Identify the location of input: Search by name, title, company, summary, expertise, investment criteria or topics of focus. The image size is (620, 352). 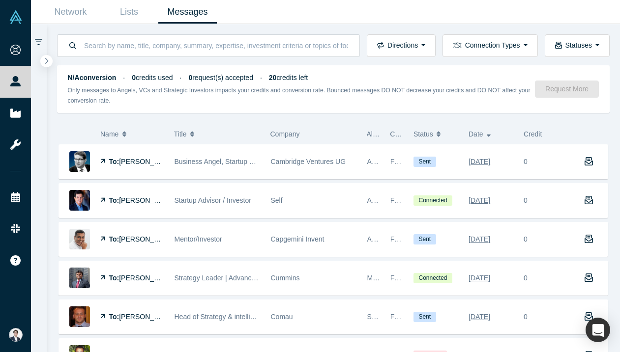
(216, 45).